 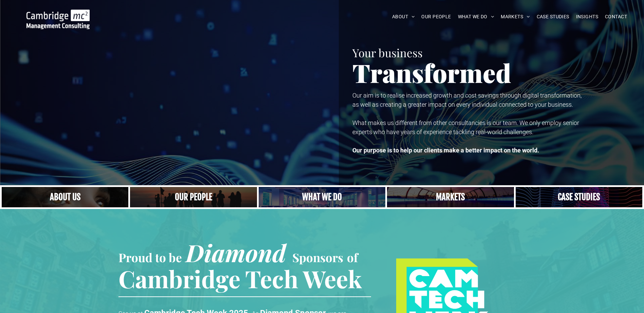 What do you see at coordinates (450, 197) in the screenshot?
I see `a: Our Markets | Cambridge Management Consulting` at bounding box center [450, 197].